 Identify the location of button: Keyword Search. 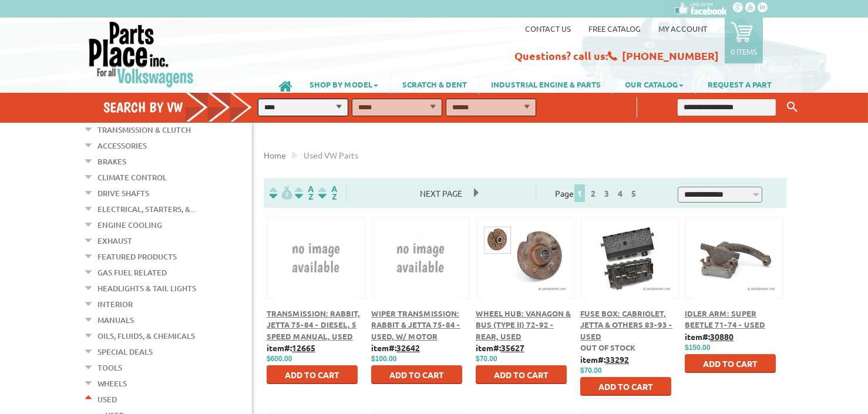
(792, 107).